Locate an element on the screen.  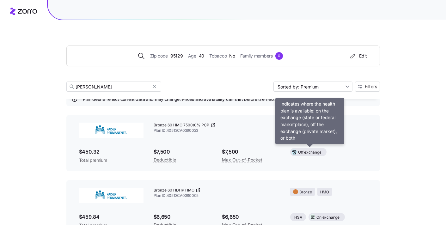
span: Zip code is located at coordinates (159, 56).